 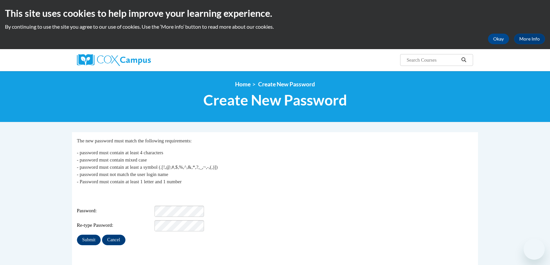 I want to click on p: By continuing to use the site you agree to our use of cookies. Use the ‘More info’ button to read..., so click(x=275, y=27).